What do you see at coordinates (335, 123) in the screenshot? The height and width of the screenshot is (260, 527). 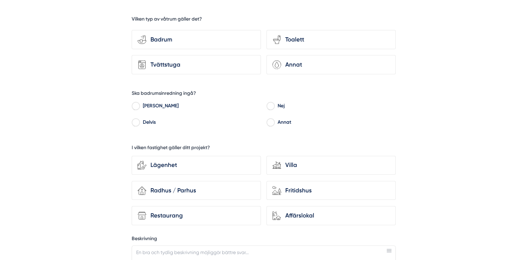 I see `label: Annat` at bounding box center [335, 123].